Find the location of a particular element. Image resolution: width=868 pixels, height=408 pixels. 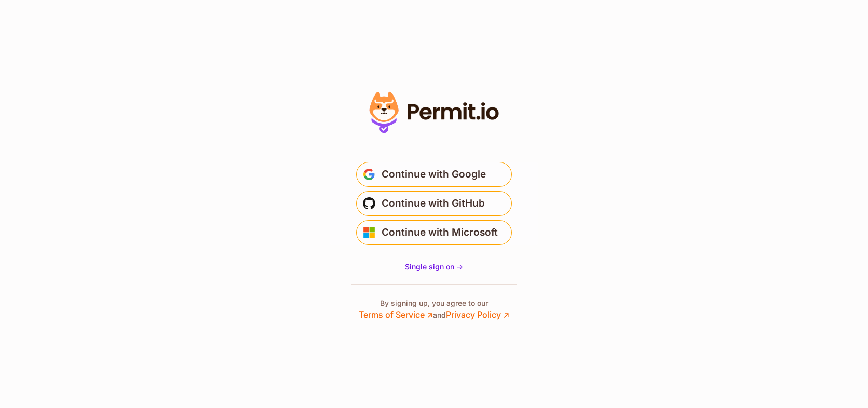

span: Single sign on -> is located at coordinates (434, 267).